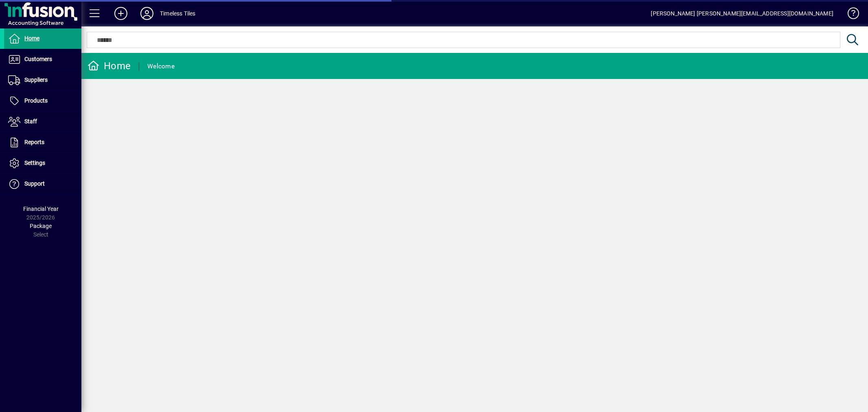 Image resolution: width=868 pixels, height=412 pixels. What do you see at coordinates (121, 13) in the screenshot?
I see `button: Add` at bounding box center [121, 13].